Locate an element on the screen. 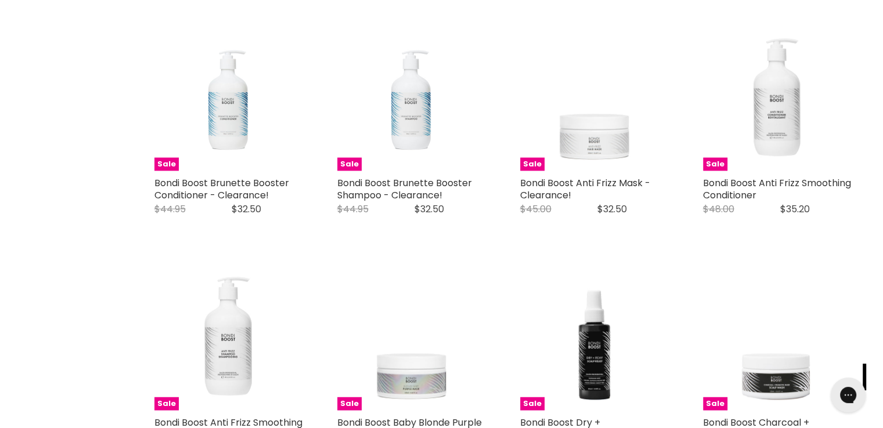  span: $45.00 is located at coordinates (536, 209).